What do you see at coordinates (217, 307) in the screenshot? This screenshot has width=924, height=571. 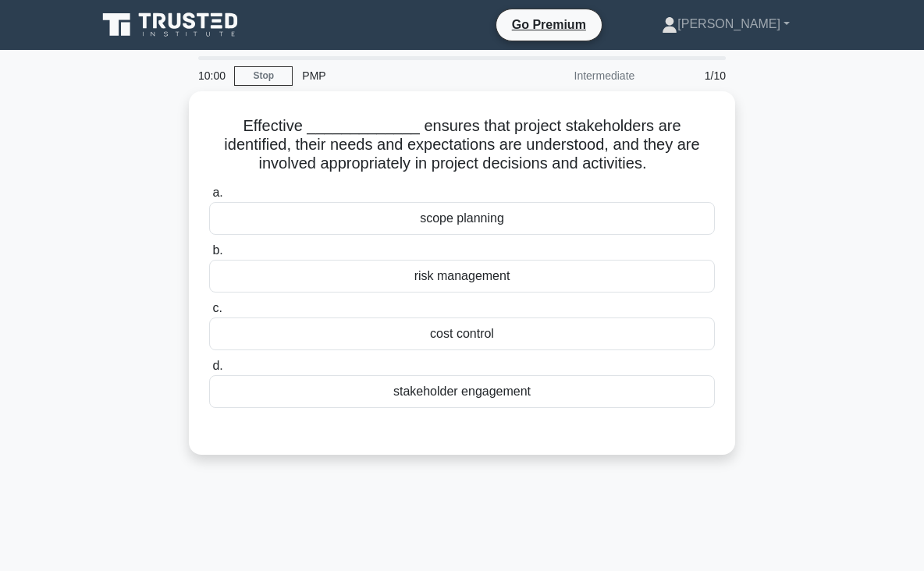 I see `span: c.` at bounding box center [217, 307].